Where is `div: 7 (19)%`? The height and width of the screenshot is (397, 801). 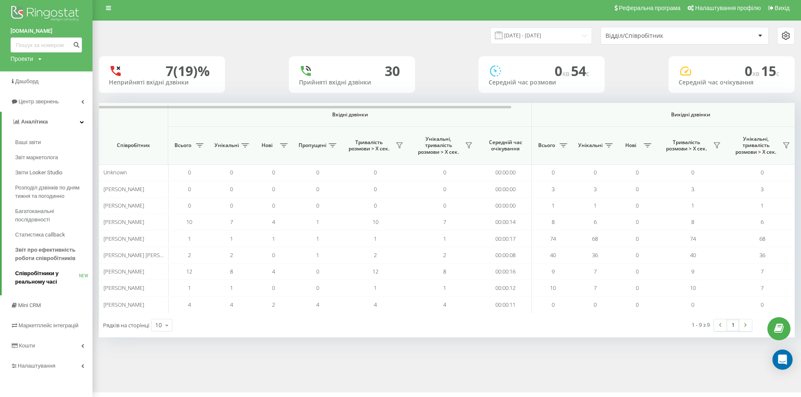
div: 7 (19)% is located at coordinates (187, 71).